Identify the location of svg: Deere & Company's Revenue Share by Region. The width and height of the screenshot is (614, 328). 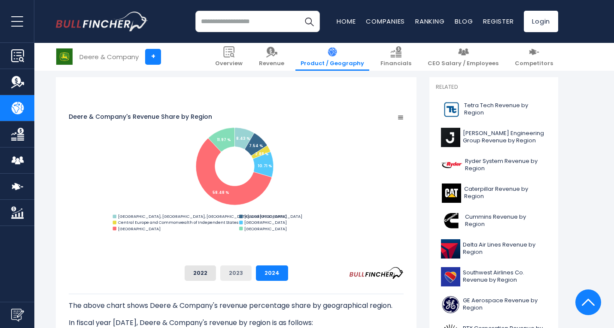
(236, 173).